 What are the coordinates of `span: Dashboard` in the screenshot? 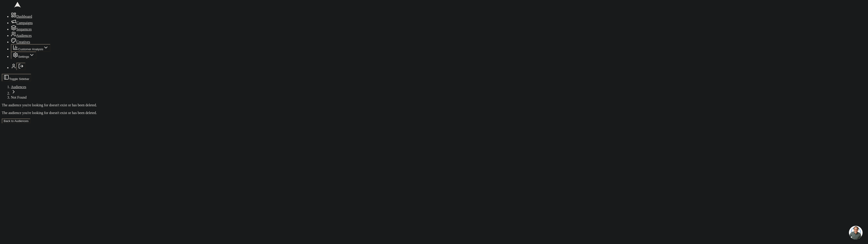 It's located at (24, 16).